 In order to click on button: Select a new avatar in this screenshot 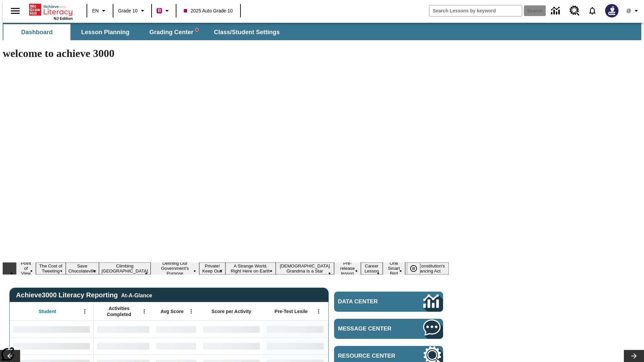, I will do `click(612, 11)`.